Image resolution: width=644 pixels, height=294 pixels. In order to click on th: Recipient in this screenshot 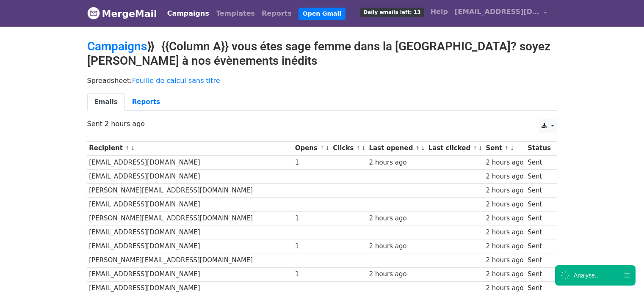, I will do `click(190, 148)`.